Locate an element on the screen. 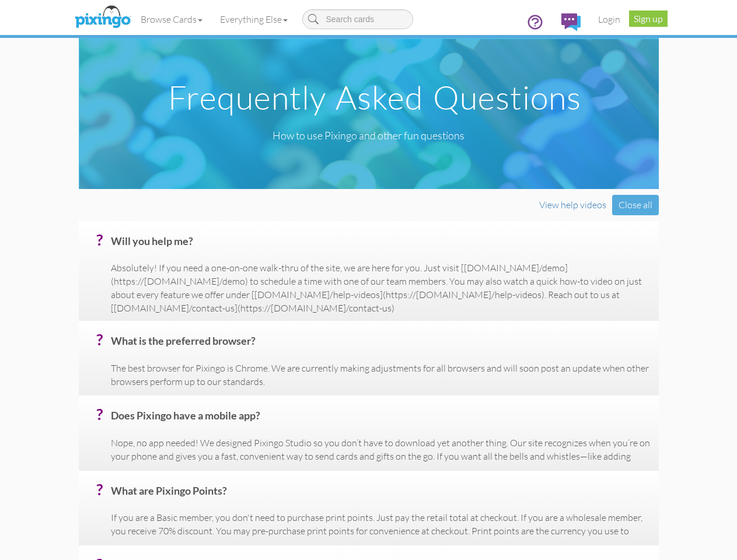  p: The best browser for Pixingo is Chrome. We are currently making adjustments for all browsers and ... is located at coordinates (381, 375).